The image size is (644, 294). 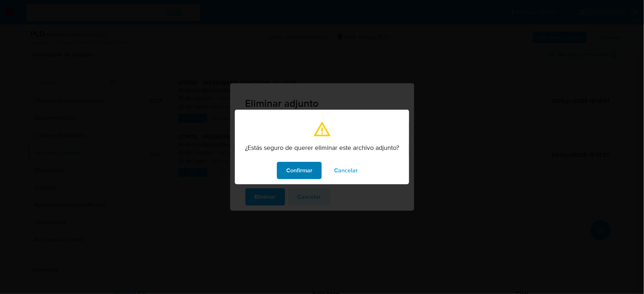 I want to click on span: Cancelar, so click(x=346, y=171).